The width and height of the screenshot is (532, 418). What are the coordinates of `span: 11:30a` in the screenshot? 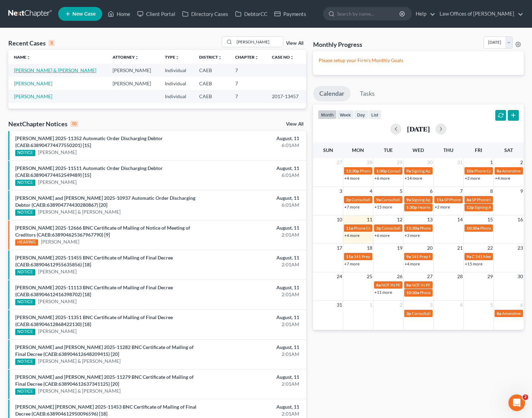 It's located at (413, 228).